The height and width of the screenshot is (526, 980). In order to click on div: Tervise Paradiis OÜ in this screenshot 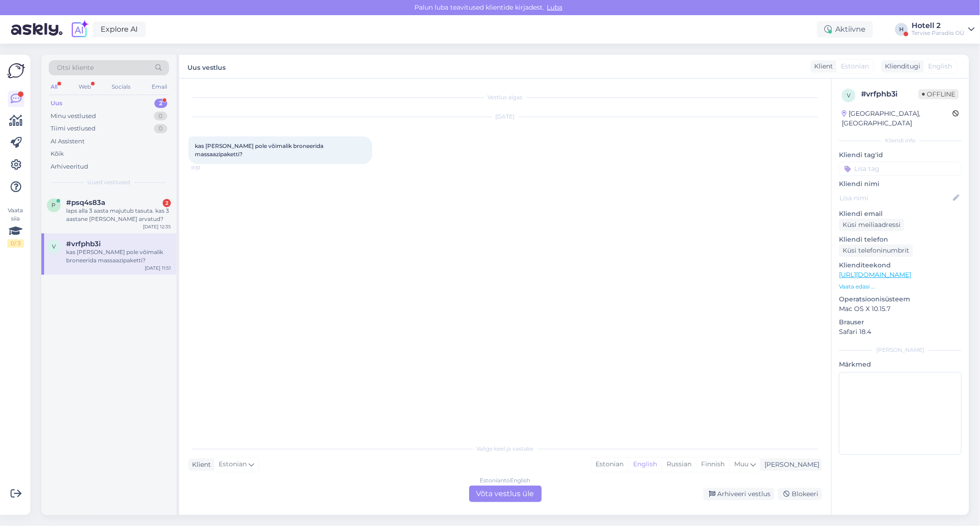, I will do `click(938, 33)`.